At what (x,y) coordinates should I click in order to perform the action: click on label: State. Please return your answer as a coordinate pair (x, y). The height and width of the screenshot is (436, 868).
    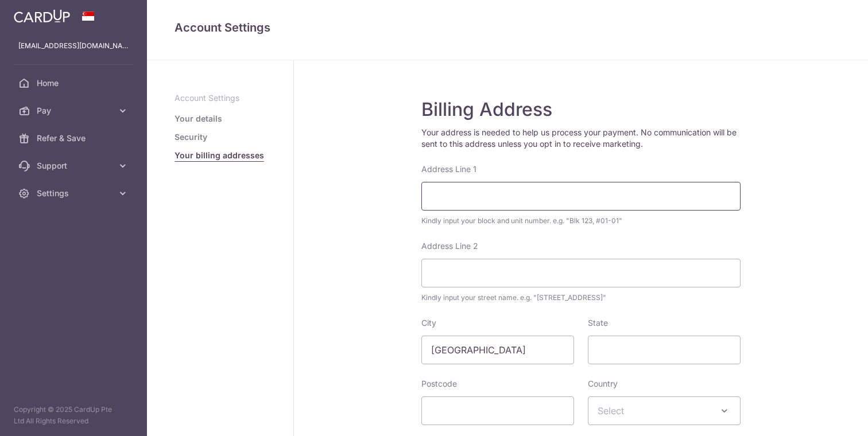
    Looking at the image, I should click on (597, 323).